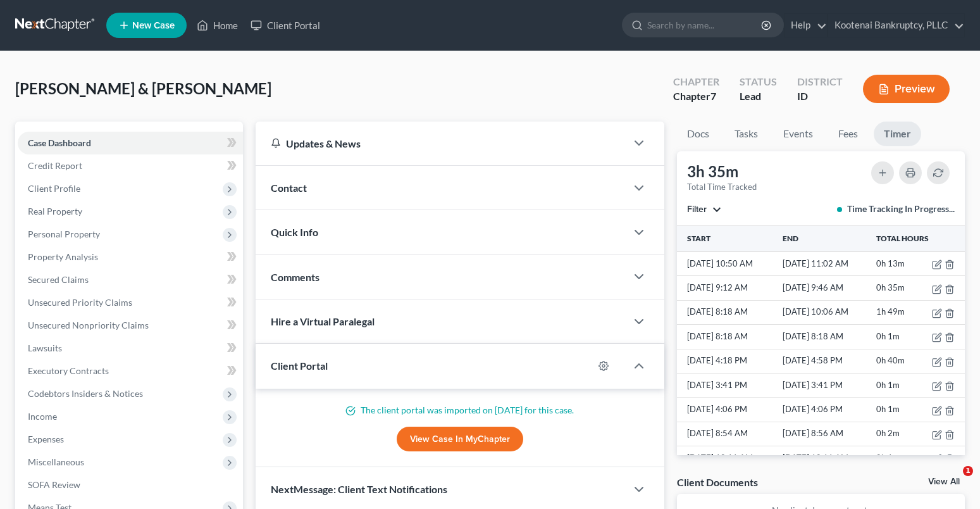  Describe the element at coordinates (56, 462) in the screenshot. I see `span: Miscellaneous` at that location.